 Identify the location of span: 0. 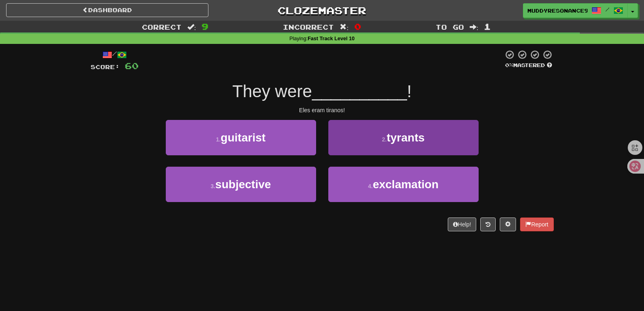
(358, 26).